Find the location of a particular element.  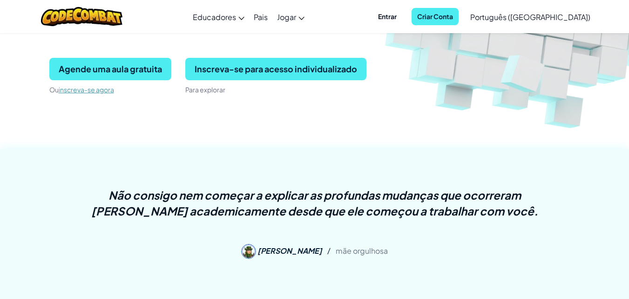

font: Criar Conta is located at coordinates (435, 16).